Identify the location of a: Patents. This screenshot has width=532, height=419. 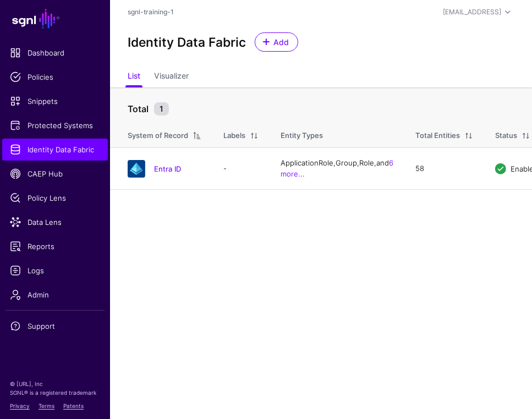
(73, 406).